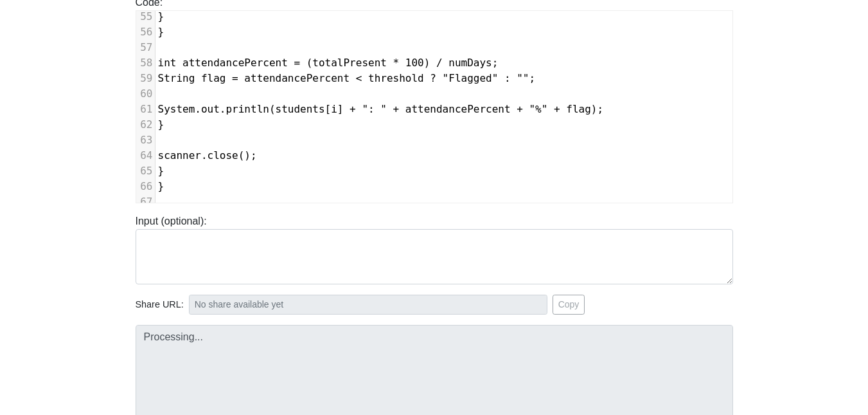 The image size is (868, 415). What do you see at coordinates (568, 305) in the screenshot?
I see `button: Copy` at bounding box center [568, 305].